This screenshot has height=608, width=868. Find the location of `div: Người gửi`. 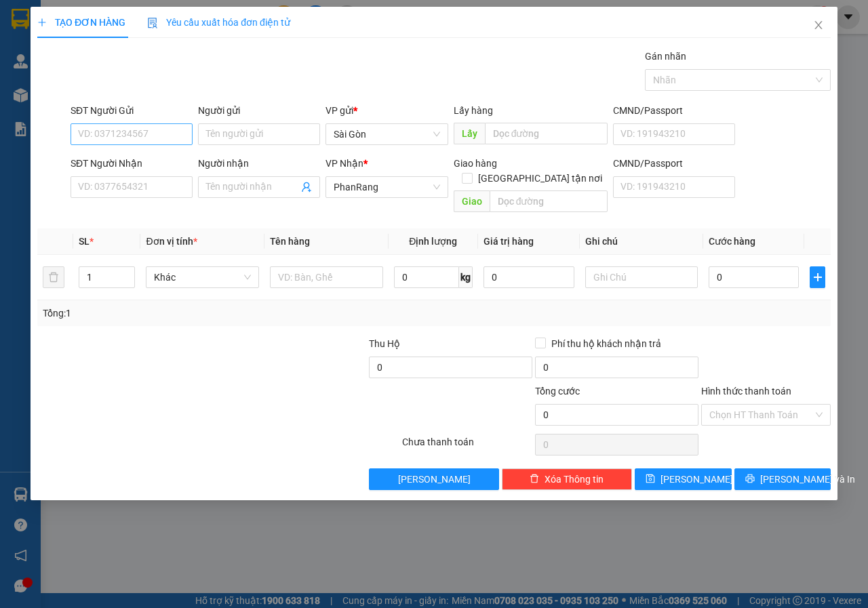

div: Người gửi is located at coordinates (259, 110).